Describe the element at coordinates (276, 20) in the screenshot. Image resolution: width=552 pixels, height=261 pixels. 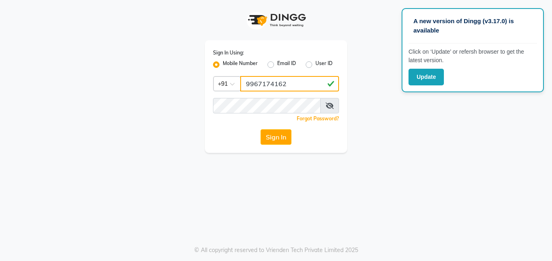
I see `img: logo1.svg` at that location.